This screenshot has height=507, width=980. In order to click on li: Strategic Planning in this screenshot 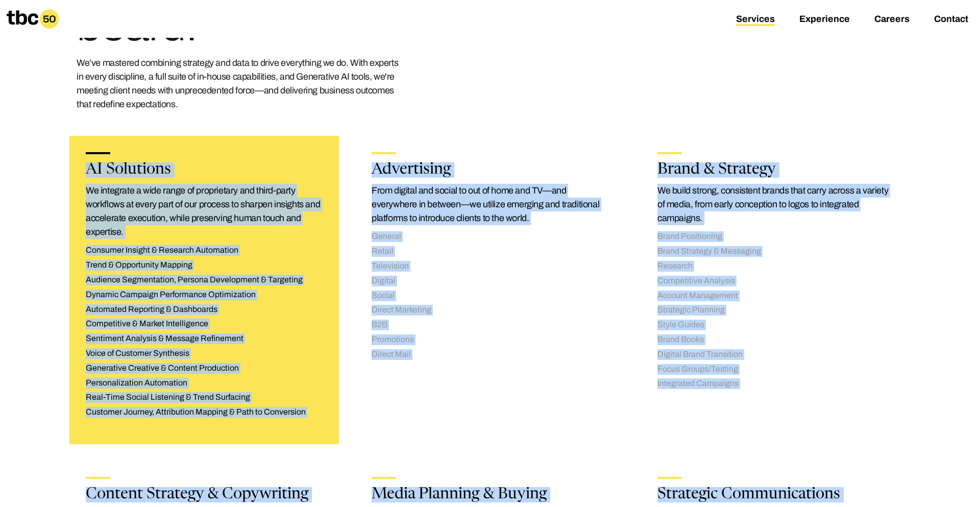, I will do `click(775, 310)`.